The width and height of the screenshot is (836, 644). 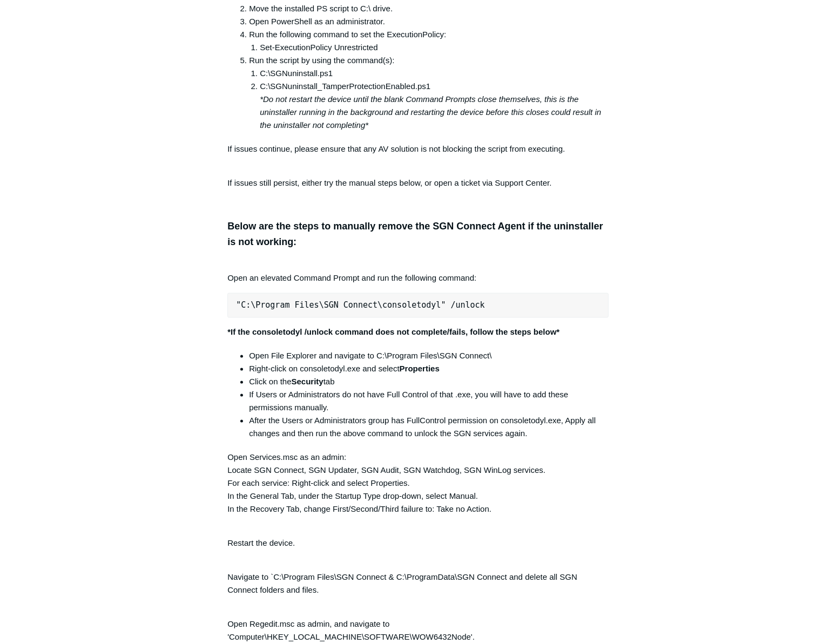 What do you see at coordinates (418, 537) in the screenshot?
I see `p: Restart the device.` at bounding box center [418, 537].